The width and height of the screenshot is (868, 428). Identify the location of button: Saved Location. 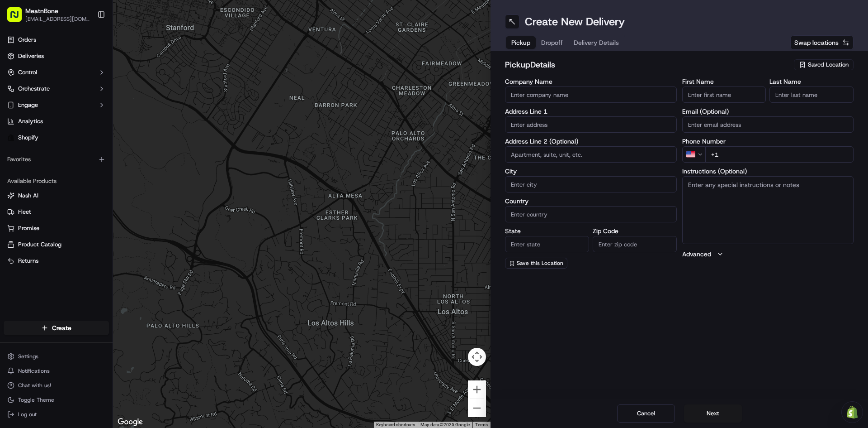
(823, 64).